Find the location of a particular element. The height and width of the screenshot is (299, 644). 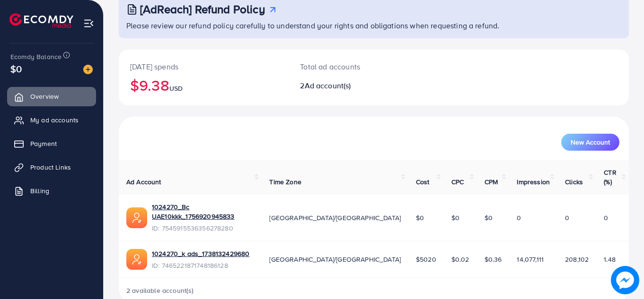

a: Billing is located at coordinates (52, 191).